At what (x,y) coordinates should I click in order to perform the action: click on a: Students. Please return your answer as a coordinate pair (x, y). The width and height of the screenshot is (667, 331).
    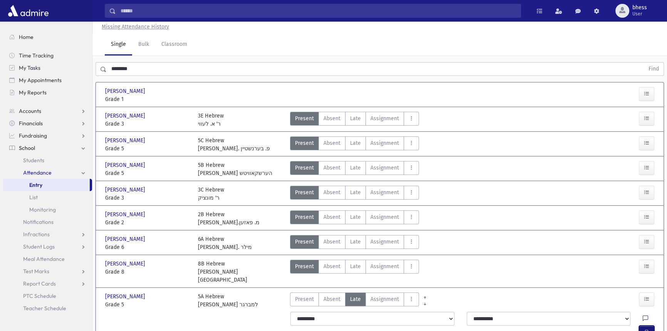
    Looking at the image, I should click on (47, 160).